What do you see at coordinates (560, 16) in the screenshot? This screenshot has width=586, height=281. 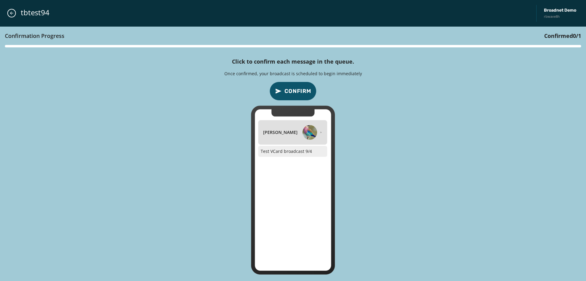 I see `span: rbwave8h` at bounding box center [560, 16].